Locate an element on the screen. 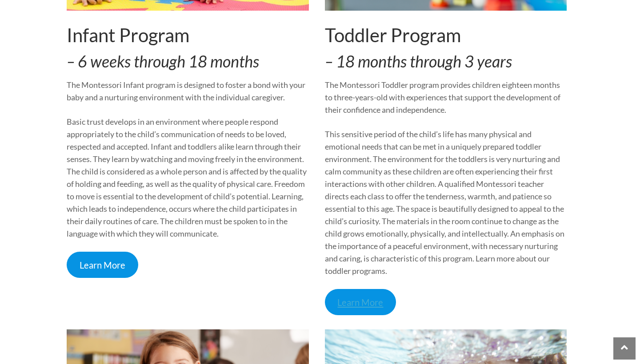 The height and width of the screenshot is (364, 640). p: The Montessori Infant program is designed to foster a bond with your baby and a nurturing environ... is located at coordinates (188, 91).